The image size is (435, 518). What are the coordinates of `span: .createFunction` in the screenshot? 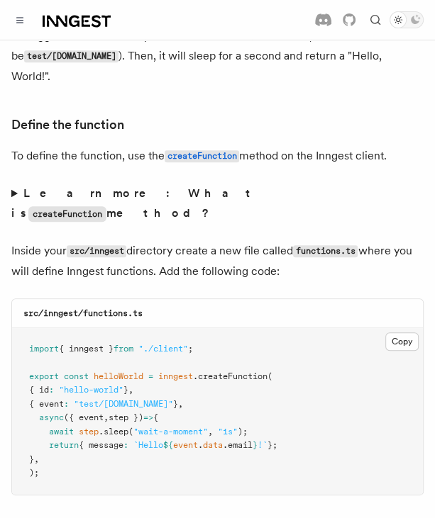 It's located at (230, 376).